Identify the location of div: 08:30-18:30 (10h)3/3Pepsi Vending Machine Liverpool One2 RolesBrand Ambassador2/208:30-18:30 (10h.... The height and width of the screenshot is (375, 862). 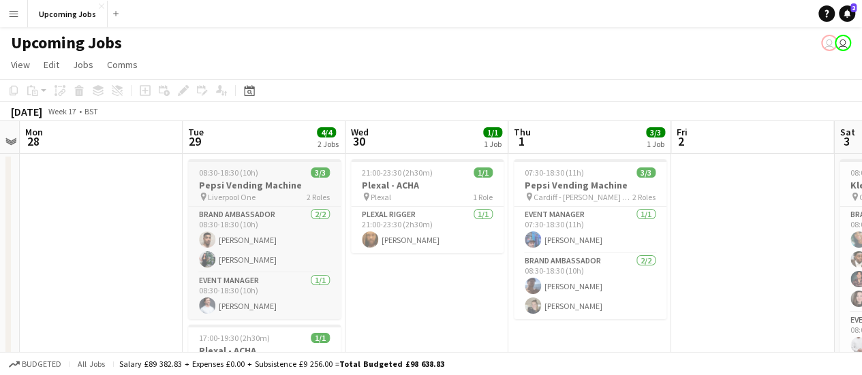
(264, 239).